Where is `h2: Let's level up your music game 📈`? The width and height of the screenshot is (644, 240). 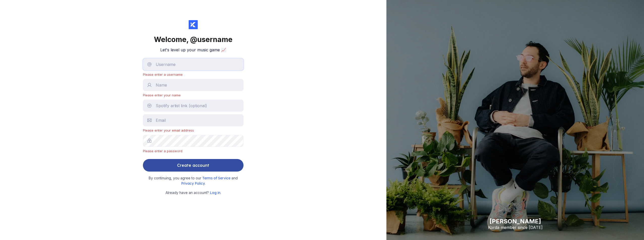
h2: Let's level up your music game 📈 is located at coordinates (193, 50).